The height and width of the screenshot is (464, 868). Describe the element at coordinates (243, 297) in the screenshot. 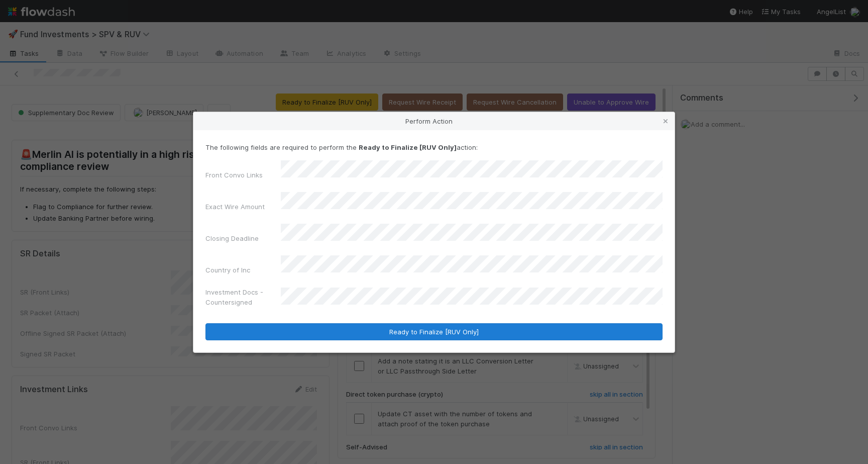

I see `label: Investment Docs - Countersigned` at that location.